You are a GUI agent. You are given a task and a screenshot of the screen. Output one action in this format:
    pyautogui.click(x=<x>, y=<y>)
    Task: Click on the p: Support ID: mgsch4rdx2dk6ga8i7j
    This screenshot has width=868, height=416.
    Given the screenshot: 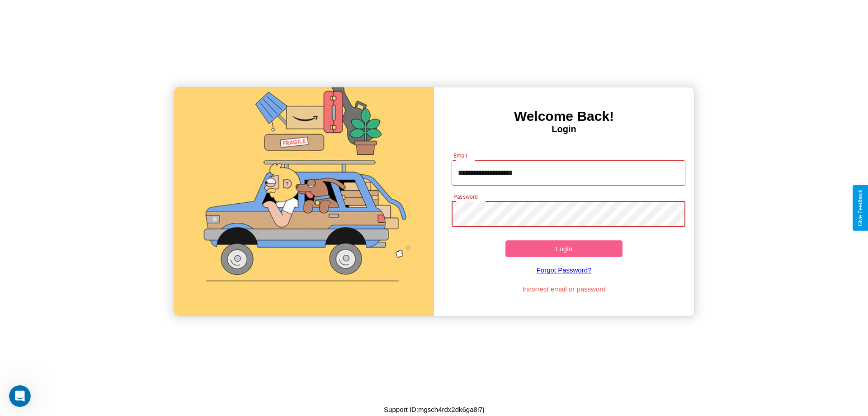 What is the action you would take?
    pyautogui.click(x=434, y=409)
    